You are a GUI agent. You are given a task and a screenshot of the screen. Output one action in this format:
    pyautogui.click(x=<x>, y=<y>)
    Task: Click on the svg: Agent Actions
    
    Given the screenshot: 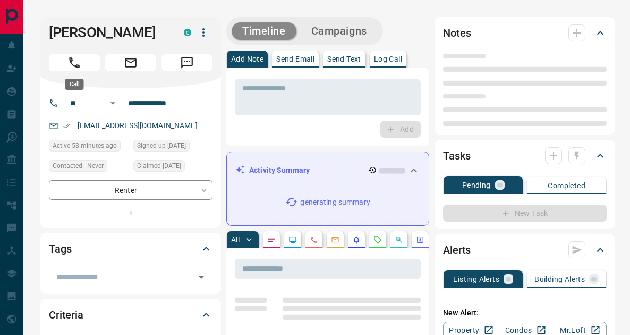 What is the action you would take?
    pyautogui.click(x=420, y=240)
    